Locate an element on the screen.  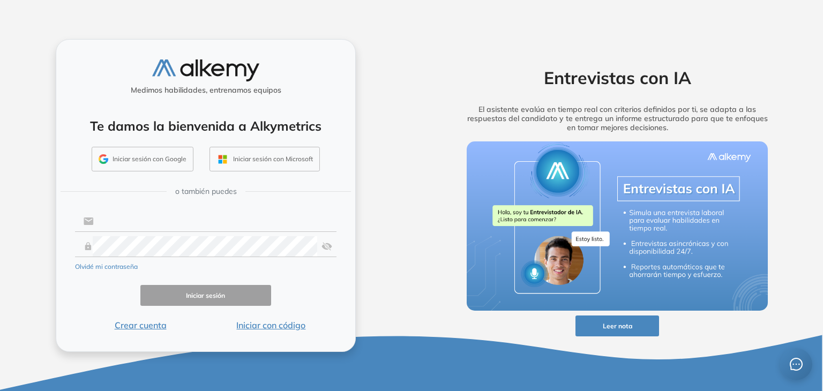
button: Iniciar con código is located at coordinates (271, 325).